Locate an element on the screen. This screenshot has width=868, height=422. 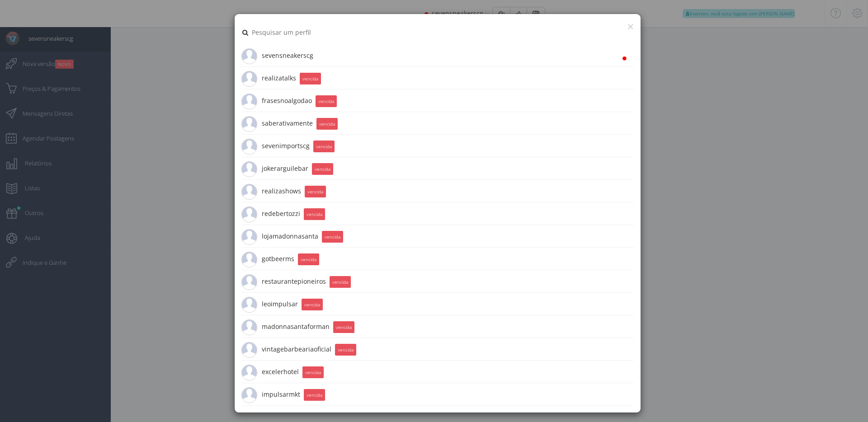
span: impulsarmkt is located at coordinates (271, 394).